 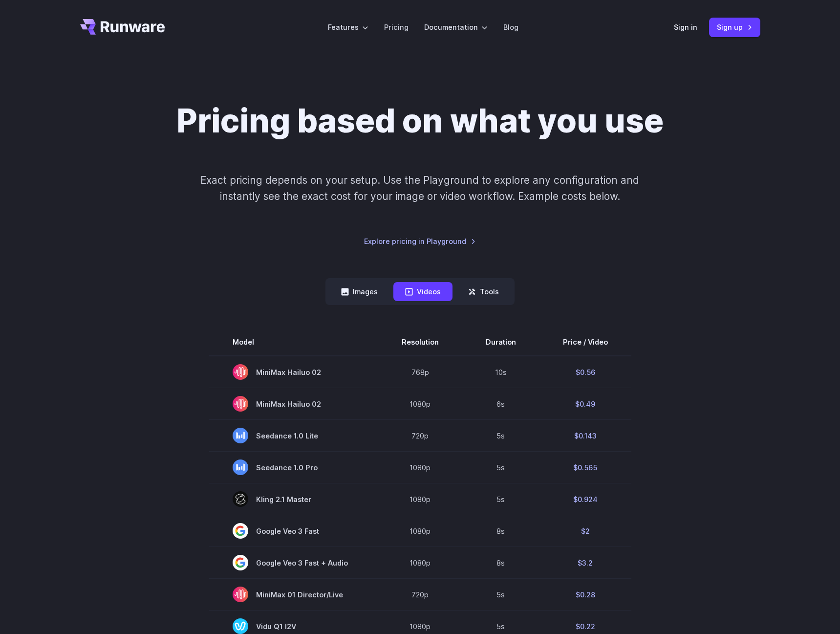 What do you see at coordinates (586, 499) in the screenshot?
I see `td: $0.924` at bounding box center [586, 499].